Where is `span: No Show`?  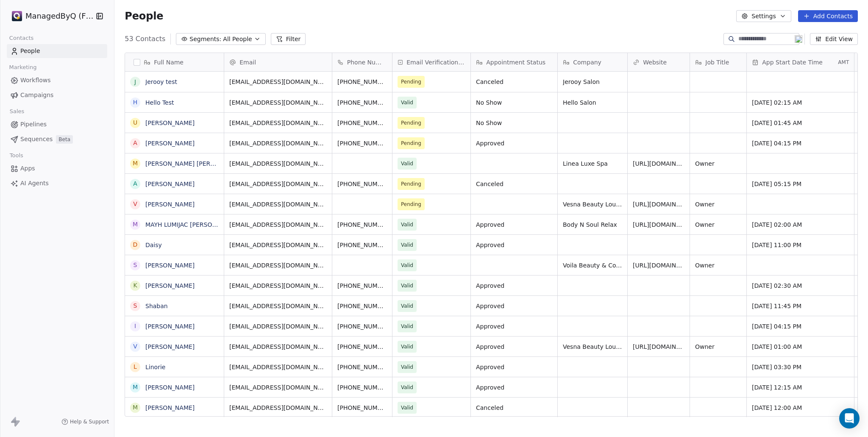 span: No Show is located at coordinates (514, 123).